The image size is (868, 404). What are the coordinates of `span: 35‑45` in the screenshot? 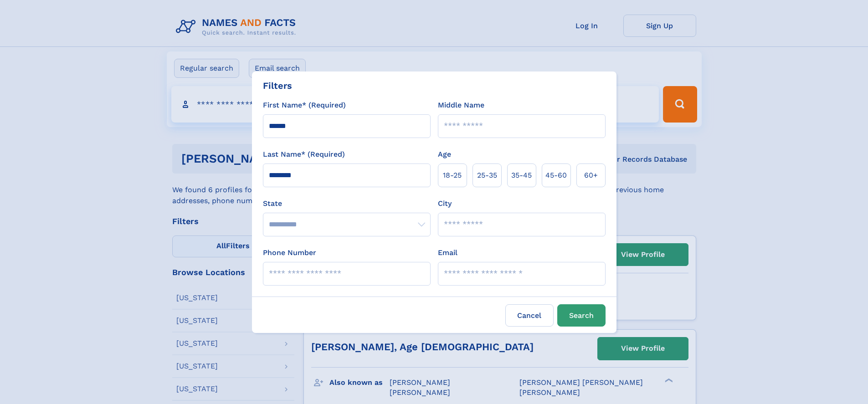 It's located at (521, 175).